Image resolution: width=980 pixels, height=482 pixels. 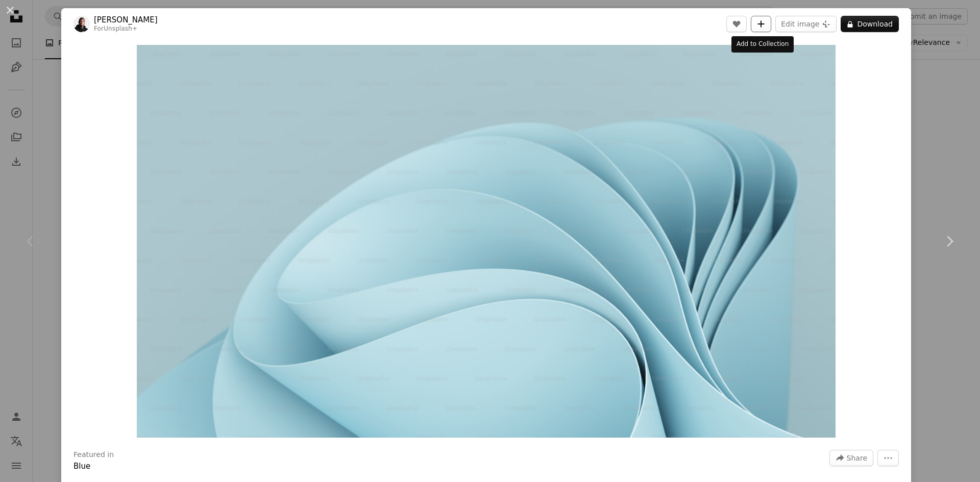 What do you see at coordinates (851, 458) in the screenshot?
I see `button: Share this image` at bounding box center [851, 458].